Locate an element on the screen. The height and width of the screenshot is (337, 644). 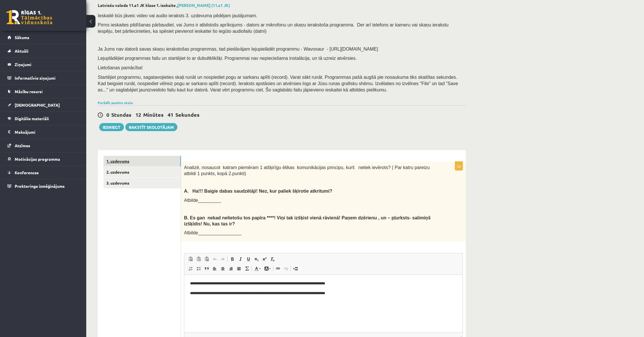
a: Saite (⌘+K) is located at coordinates (278, 269).